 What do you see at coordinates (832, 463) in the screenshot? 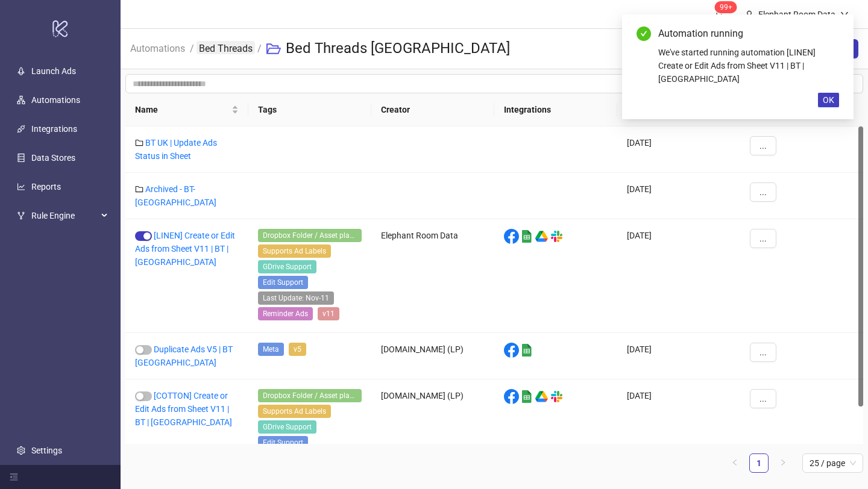
I see `div: Page Size` at bounding box center [832, 463].